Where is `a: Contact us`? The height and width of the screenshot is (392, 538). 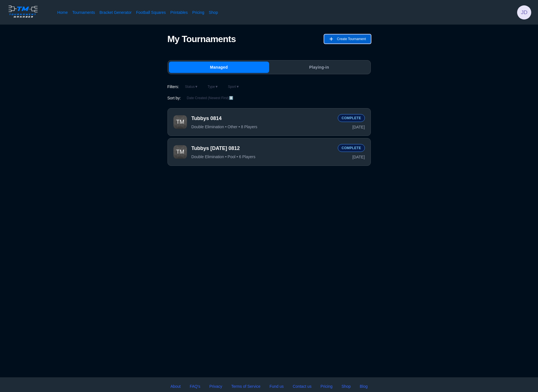
a: Contact us is located at coordinates (302, 386).